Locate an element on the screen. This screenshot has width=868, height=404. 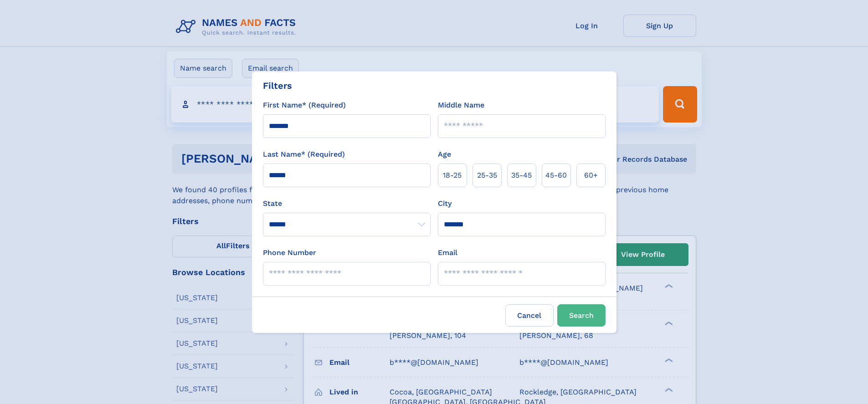
label: Last Name* (Required) is located at coordinates (304, 154).